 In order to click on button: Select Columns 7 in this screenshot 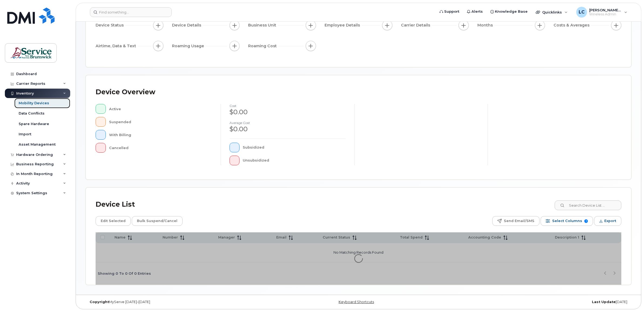, I will do `click(567, 221)`.